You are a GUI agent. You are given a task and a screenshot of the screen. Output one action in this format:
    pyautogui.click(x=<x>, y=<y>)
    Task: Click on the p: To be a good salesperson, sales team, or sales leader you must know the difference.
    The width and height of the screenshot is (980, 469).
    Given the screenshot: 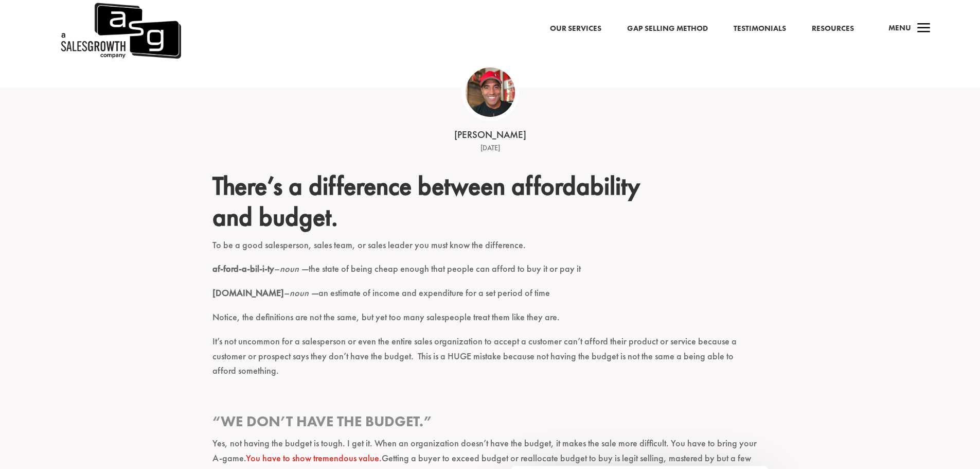 What is the action you would take?
    pyautogui.click(x=491, y=250)
    